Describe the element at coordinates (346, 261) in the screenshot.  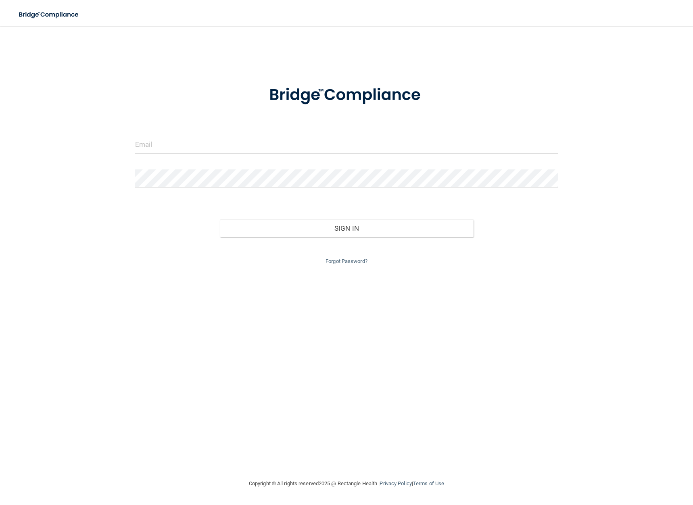
I see `a: Forgot Password?` at that location.